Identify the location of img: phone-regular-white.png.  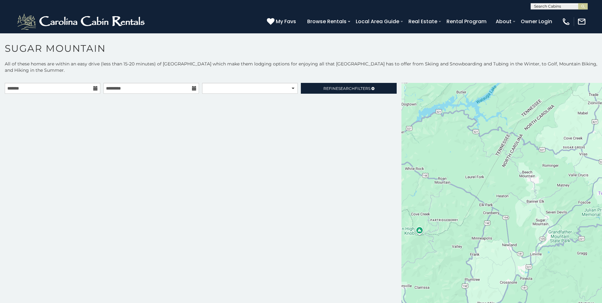
(566, 22).